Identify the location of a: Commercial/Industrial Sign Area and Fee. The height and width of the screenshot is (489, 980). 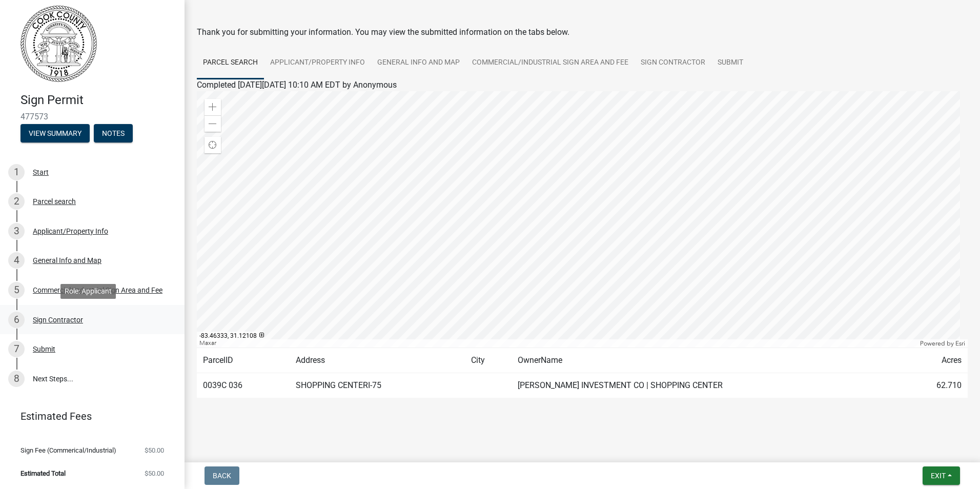
(550, 63).